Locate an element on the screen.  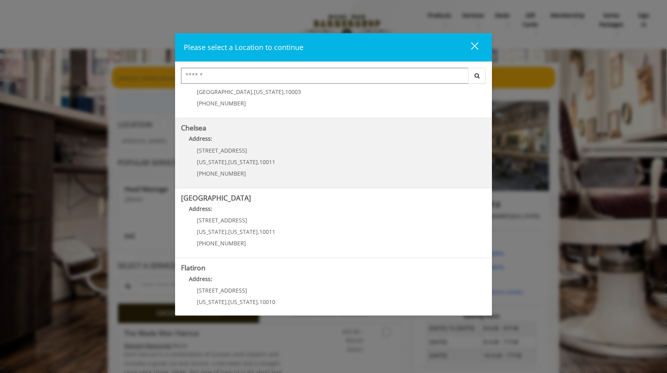
b: Chelsea is located at coordinates (194, 128).